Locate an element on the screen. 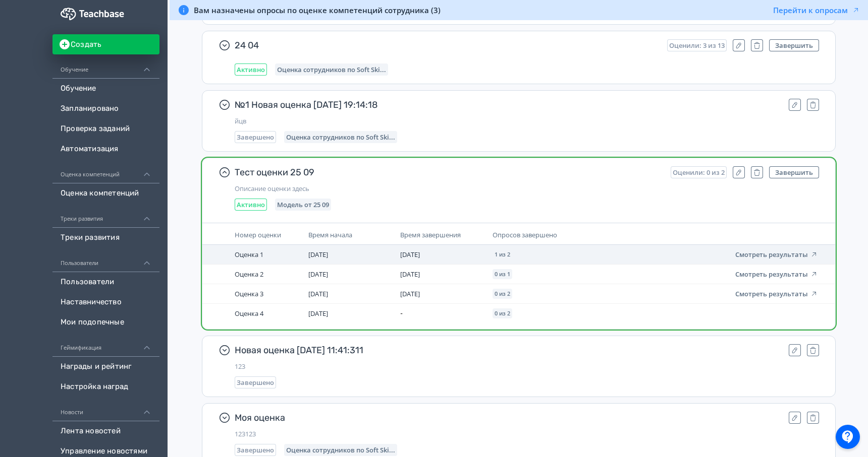  a: Запланировано is located at coordinates (106, 109).